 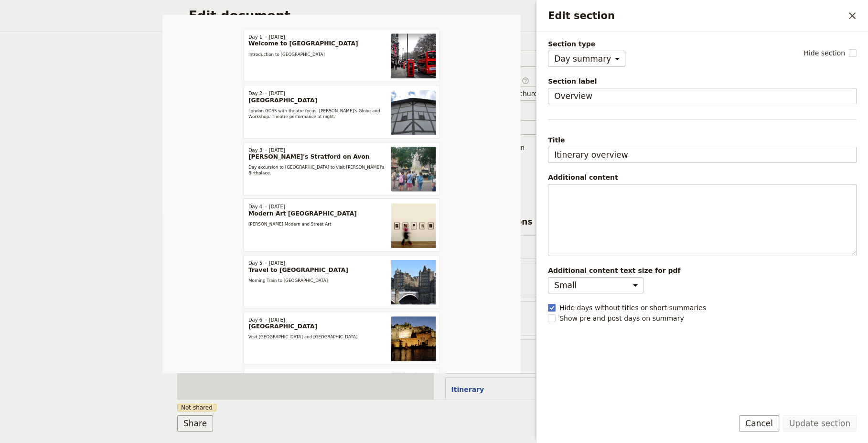 I want to click on img: Lingo Tours logo, so click(x=53, y=14).